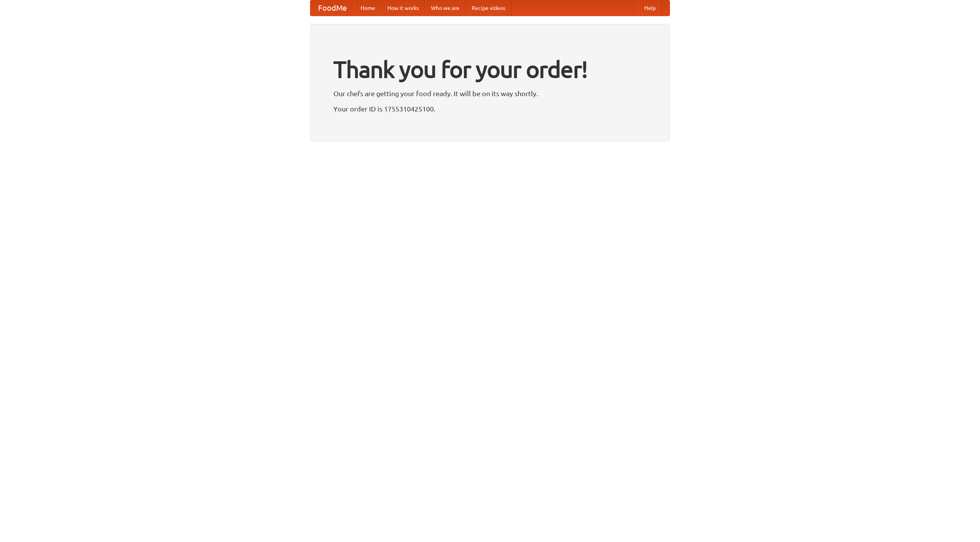  What do you see at coordinates (332, 8) in the screenshot?
I see `a: FoodMe` at bounding box center [332, 8].